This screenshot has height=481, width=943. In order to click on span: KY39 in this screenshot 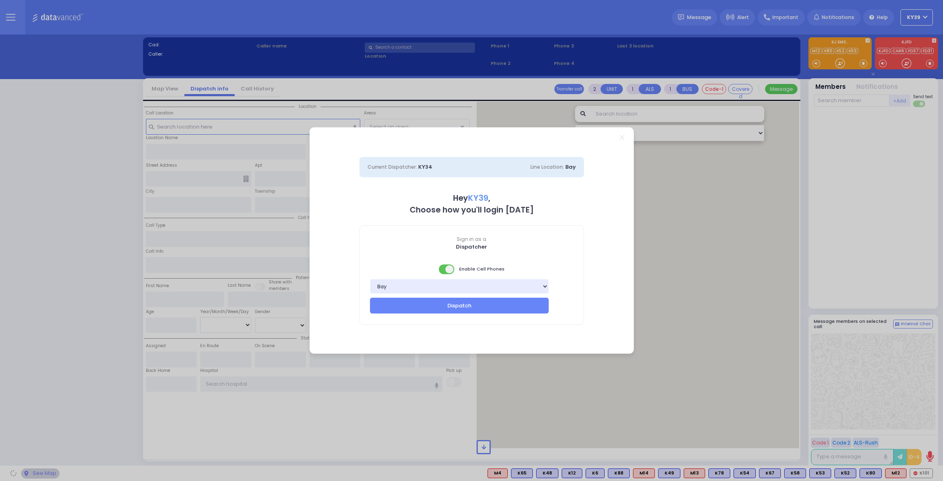, I will do `click(478, 198)`.